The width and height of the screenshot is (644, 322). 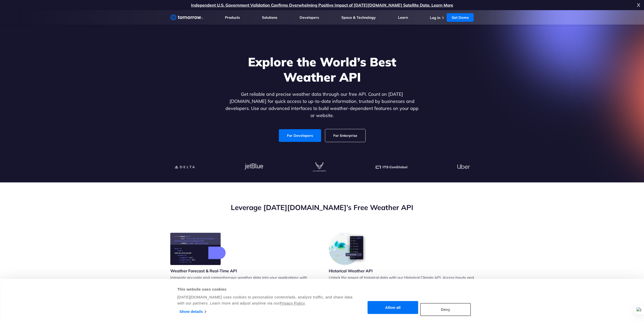 I want to click on a: Solutions, so click(x=269, y=17).